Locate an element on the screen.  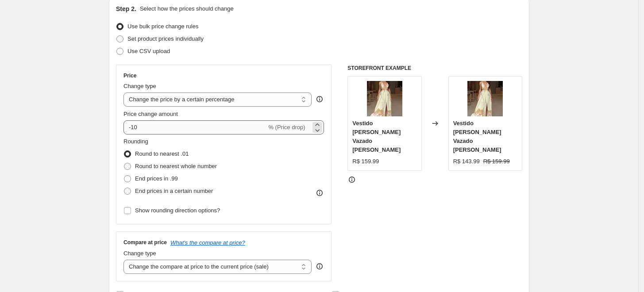
span: Round to nearest whole number is located at coordinates (175, 166).